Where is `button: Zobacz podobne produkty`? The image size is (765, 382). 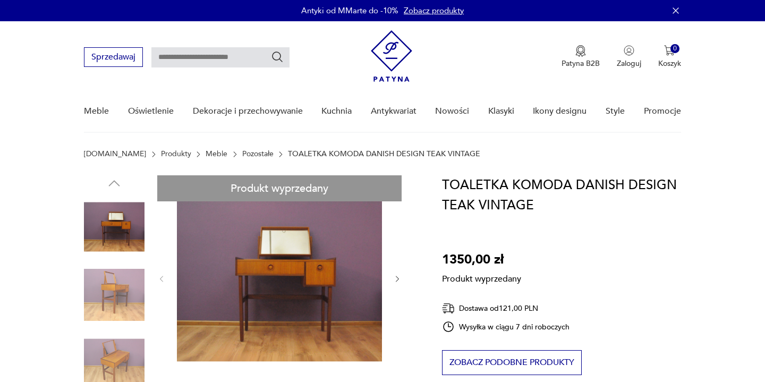
button: Zobacz podobne produkty is located at coordinates (511, 362).